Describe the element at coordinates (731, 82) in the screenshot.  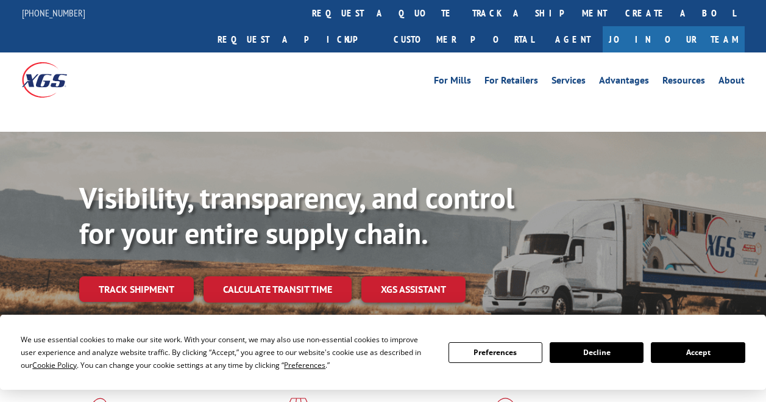
I see `a: About` at that location.